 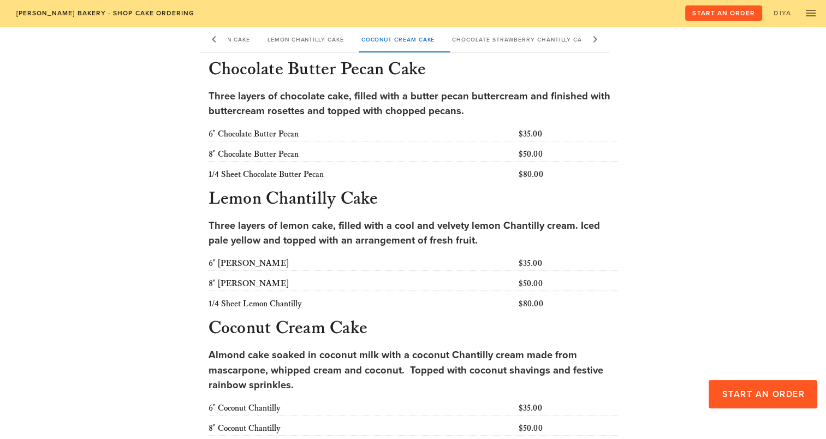 What do you see at coordinates (413, 329) in the screenshot?
I see `h3: Coconut Cream Cake` at bounding box center [413, 329].